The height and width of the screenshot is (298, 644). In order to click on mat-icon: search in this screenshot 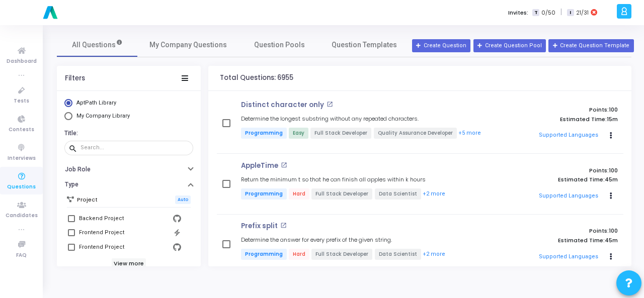, I will do `click(74, 148)`.